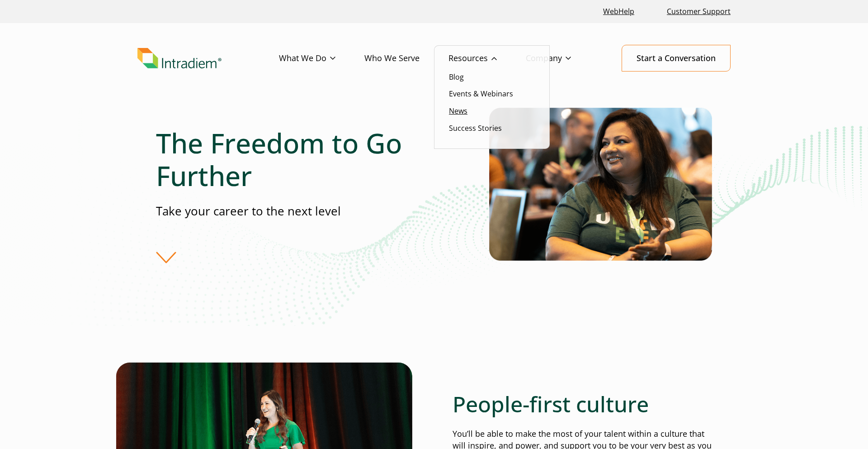 This screenshot has width=868, height=449. What do you see at coordinates (406, 58) in the screenshot?
I see `a: Who We Serve` at bounding box center [406, 58].